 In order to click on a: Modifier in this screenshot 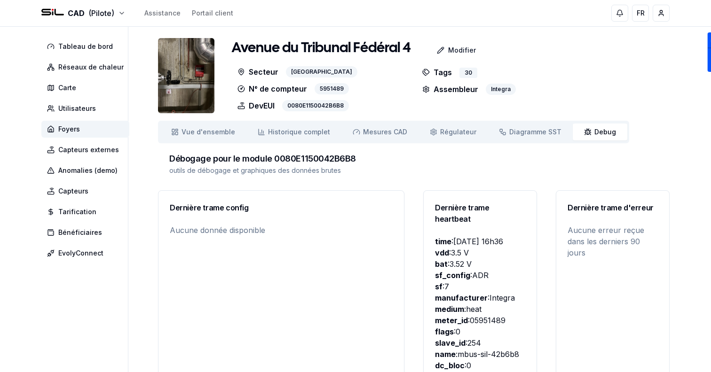, I will do `click(447, 50)`.